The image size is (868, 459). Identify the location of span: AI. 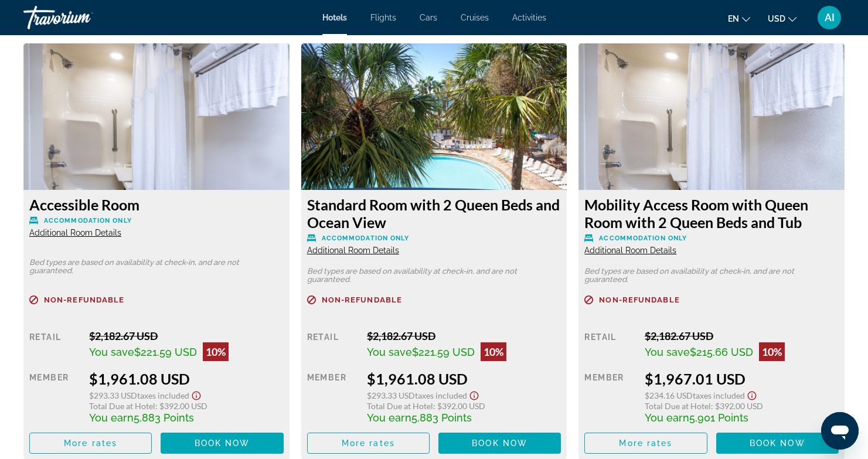
(829, 17).